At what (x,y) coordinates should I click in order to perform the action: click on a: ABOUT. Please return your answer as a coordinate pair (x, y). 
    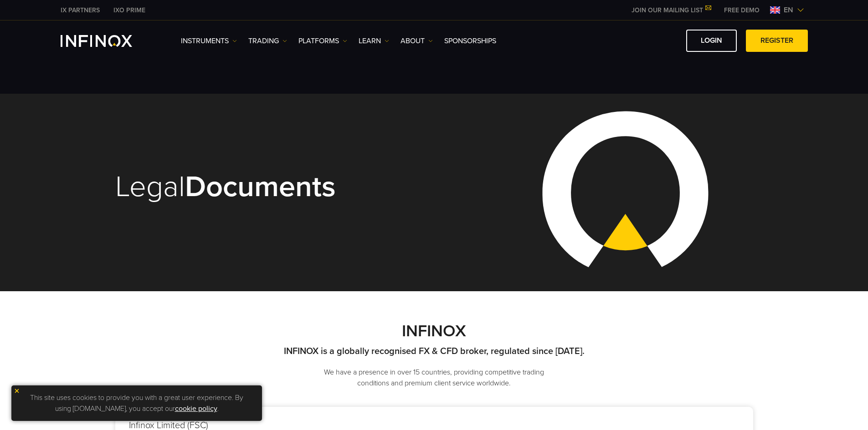
    Looking at the image, I should click on (416, 41).